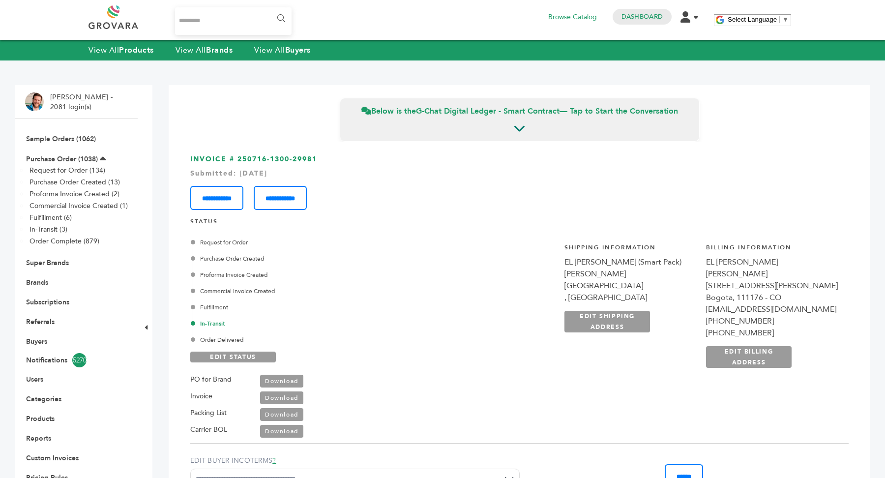 Image resolution: width=885 pixels, height=478 pixels. What do you see at coordinates (772, 250) in the screenshot?
I see `h4: Billing Information` at bounding box center [772, 250].